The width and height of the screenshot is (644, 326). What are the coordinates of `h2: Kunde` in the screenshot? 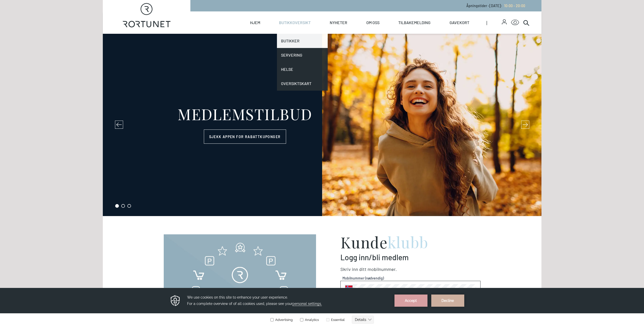 It's located at (410, 242).